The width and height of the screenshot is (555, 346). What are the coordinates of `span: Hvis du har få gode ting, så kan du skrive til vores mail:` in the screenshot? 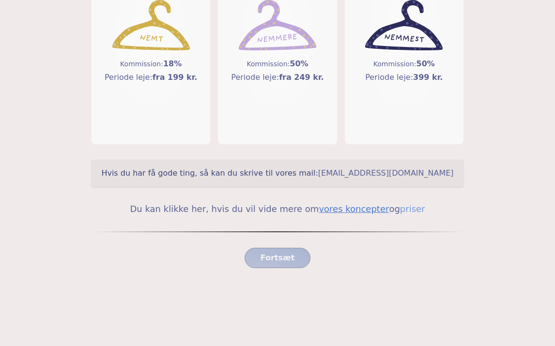 It's located at (209, 173).